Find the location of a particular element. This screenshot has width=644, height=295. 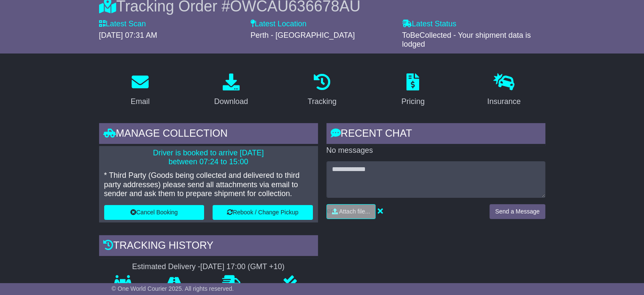

div: Email is located at coordinates (139, 101).